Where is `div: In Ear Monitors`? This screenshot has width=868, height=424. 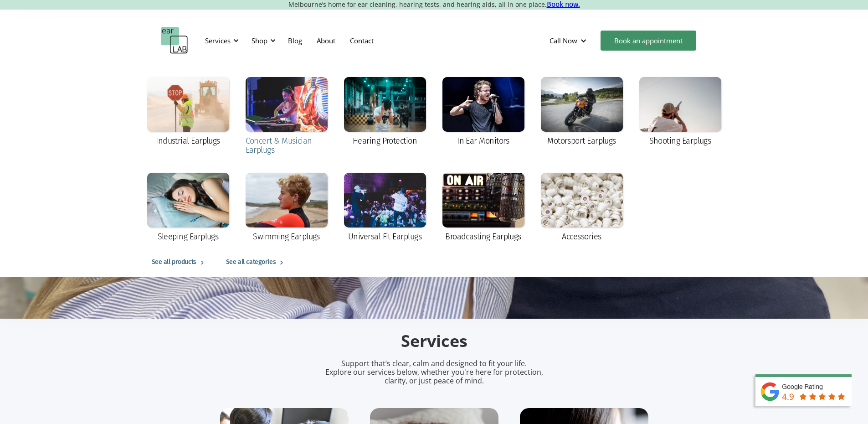 div: In Ear Monitors is located at coordinates (483, 141).